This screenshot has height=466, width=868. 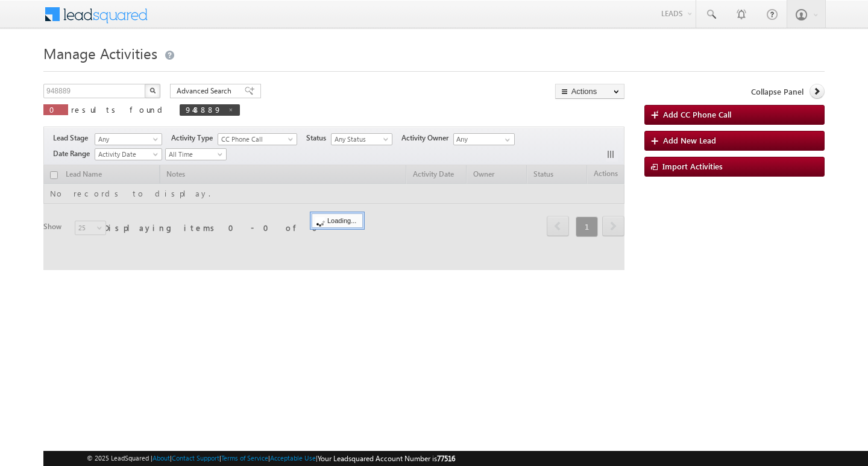 What do you see at coordinates (126, 154) in the screenshot?
I see `span: Activity Date` at bounding box center [126, 154].